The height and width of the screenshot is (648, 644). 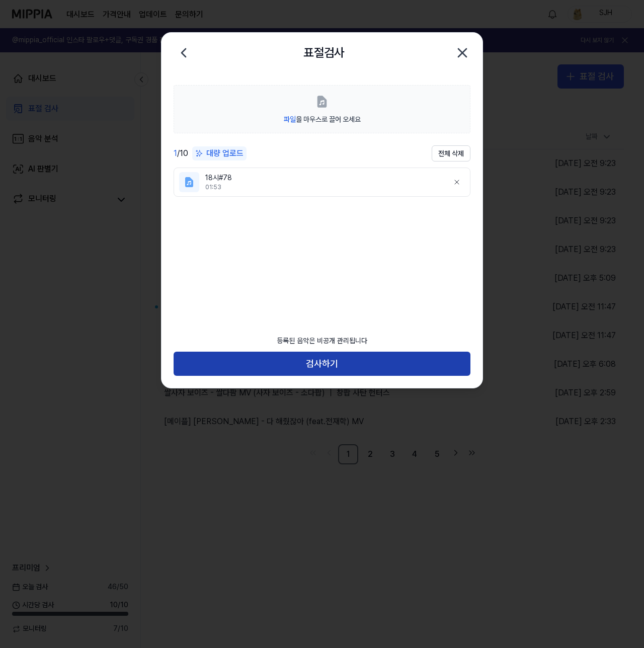 What do you see at coordinates (322, 119) in the screenshot?
I see `span: 을 마우스로 끌어 오세요` at bounding box center [322, 119].